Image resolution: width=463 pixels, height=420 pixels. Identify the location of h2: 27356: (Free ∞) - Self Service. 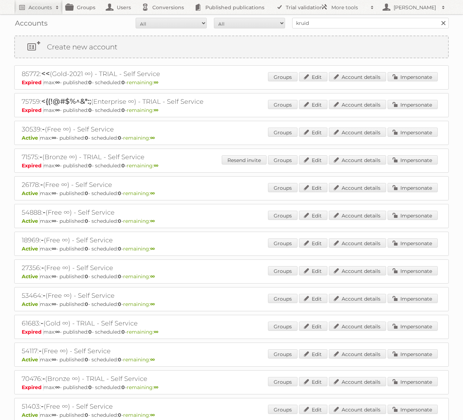
(146, 268).